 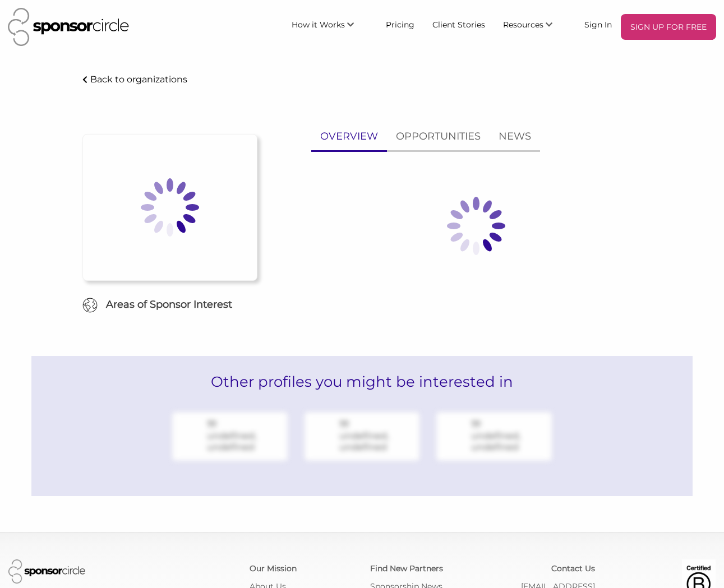 I want to click on a: Pricing, so click(x=400, y=24).